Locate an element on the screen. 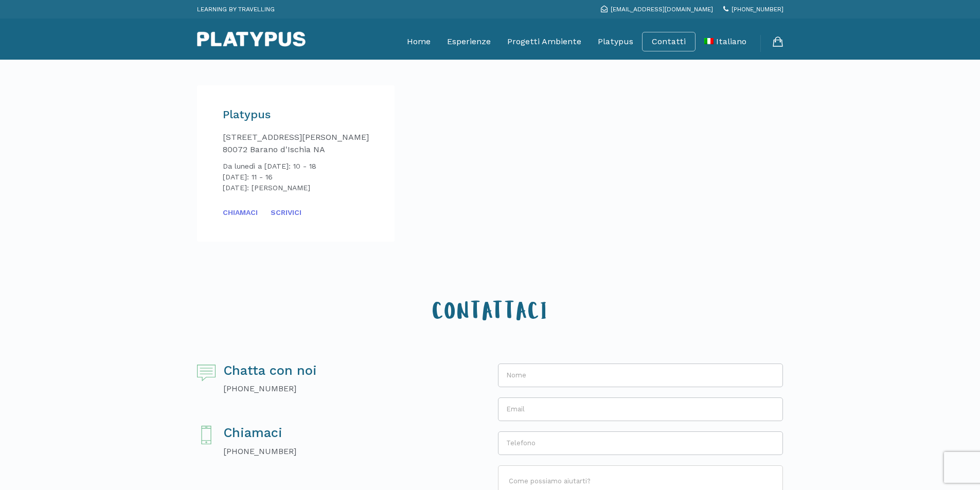 The image size is (980, 490). a: Chiamaci is located at coordinates (246, 212).